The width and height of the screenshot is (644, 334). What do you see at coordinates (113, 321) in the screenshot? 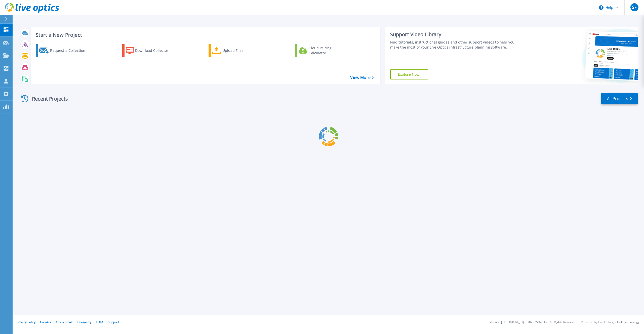
I see `a: Support` at bounding box center [113, 321].